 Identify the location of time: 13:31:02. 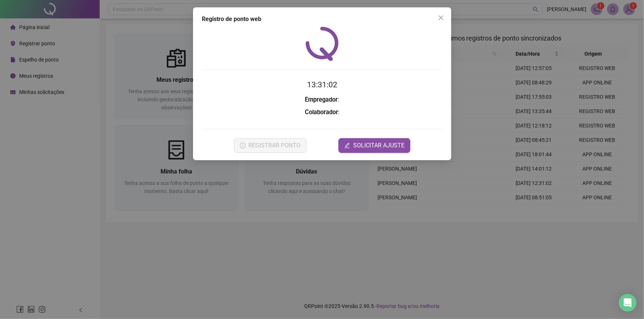
(322, 85).